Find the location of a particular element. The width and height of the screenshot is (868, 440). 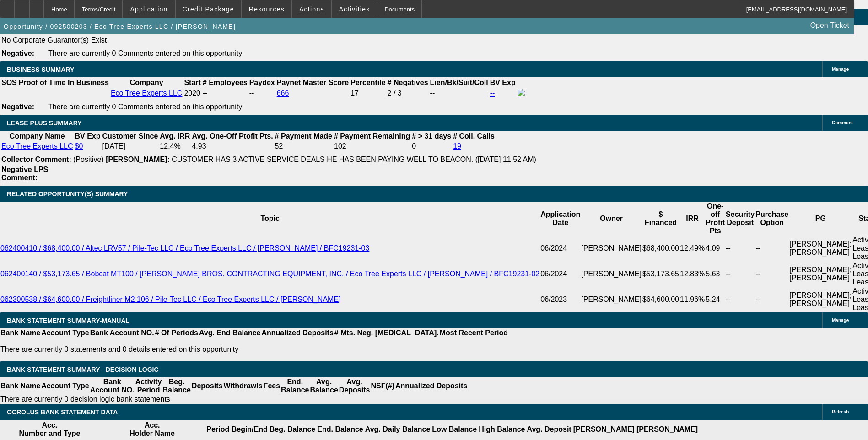

b: Avg. One-Off Ptofit Pts. is located at coordinates (232, 135).